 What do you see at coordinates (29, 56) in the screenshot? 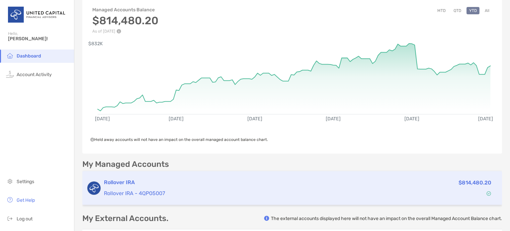
I see `span: Dashboard` at bounding box center [29, 56].